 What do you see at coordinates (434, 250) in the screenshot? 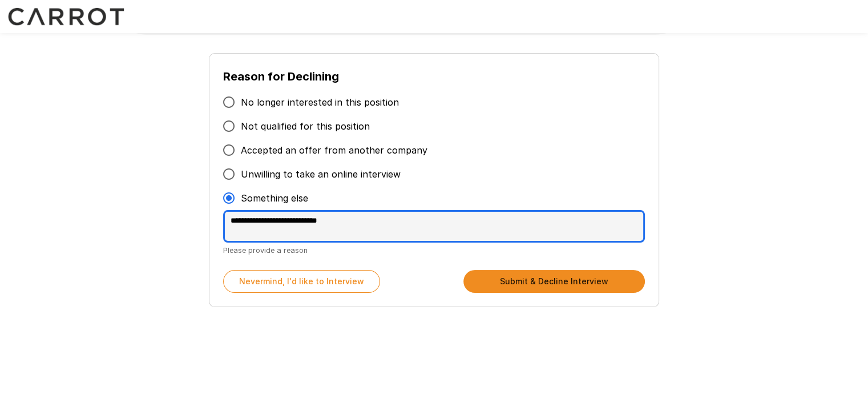
I see `p: Please provide a reason` at bounding box center [434, 250].